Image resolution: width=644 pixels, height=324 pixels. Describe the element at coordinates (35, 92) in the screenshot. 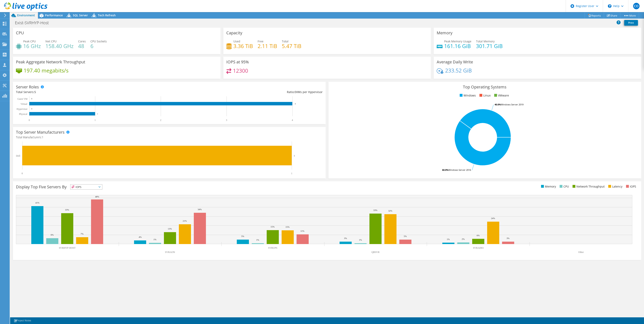

I see `span: 5` at that location.